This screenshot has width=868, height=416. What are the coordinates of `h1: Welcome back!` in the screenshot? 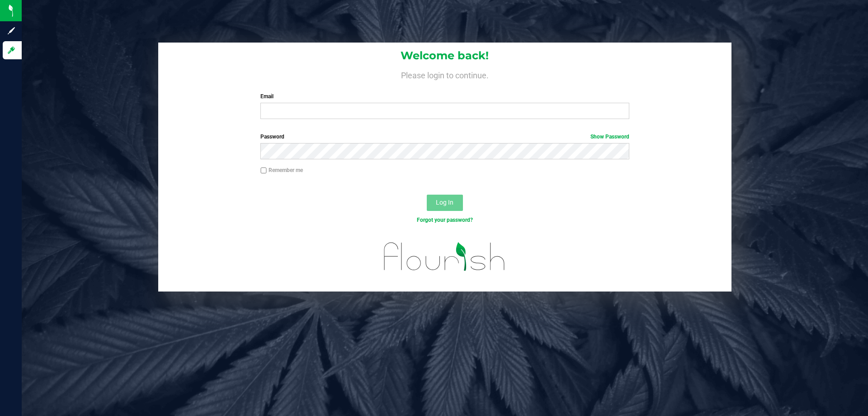 It's located at (445, 56).